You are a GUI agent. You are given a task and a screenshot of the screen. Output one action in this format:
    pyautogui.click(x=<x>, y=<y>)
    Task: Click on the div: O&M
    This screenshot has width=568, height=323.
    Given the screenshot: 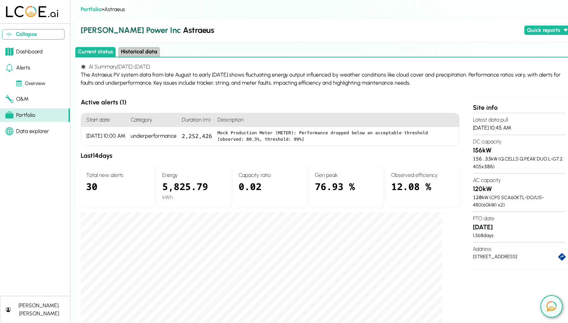 What is the action you would take?
    pyautogui.click(x=17, y=99)
    